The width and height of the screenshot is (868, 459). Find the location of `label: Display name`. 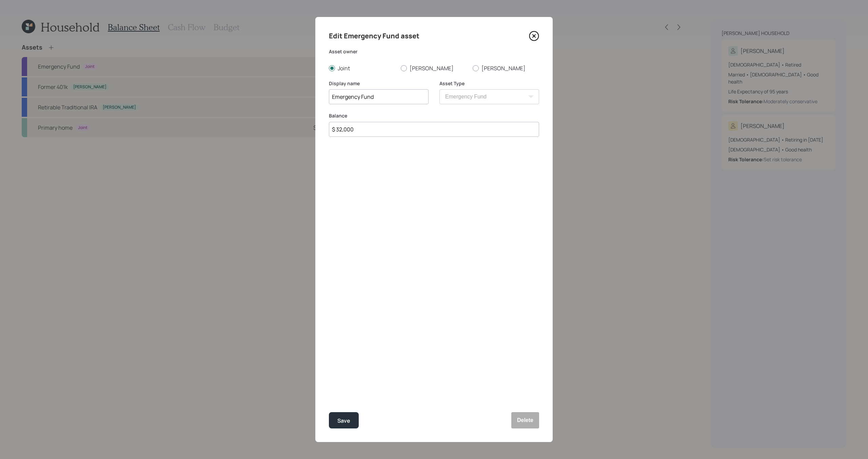

label: Display name is located at coordinates (378, 84).